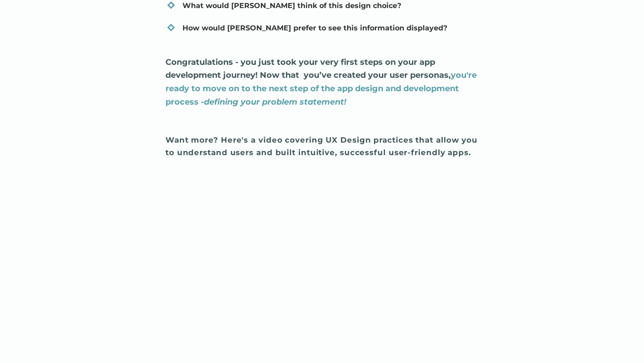  I want to click on strong: Want more? Here's a video covering UX Design practices that allow you to understand users and bui..., so click(322, 146).